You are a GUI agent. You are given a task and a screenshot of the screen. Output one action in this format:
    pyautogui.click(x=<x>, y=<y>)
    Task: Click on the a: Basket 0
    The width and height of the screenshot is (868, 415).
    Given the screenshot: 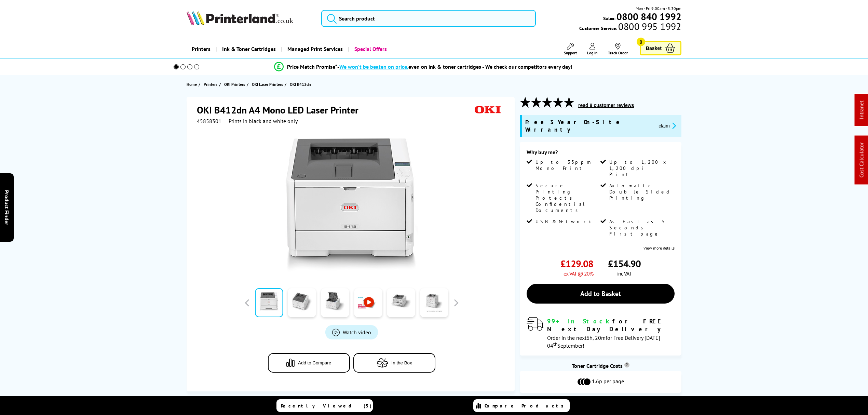 What is the action you would take?
    pyautogui.click(x=661, y=48)
    